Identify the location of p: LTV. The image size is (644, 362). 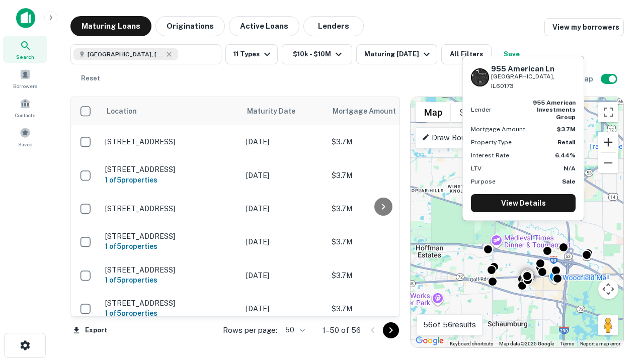
(476, 169).